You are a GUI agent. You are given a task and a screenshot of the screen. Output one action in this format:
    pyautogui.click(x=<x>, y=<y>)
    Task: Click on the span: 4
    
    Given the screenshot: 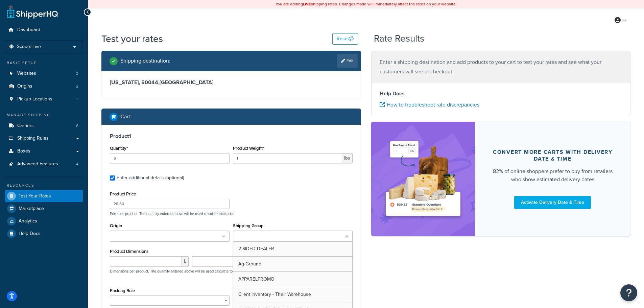 What is the action you would take?
    pyautogui.click(x=77, y=164)
    